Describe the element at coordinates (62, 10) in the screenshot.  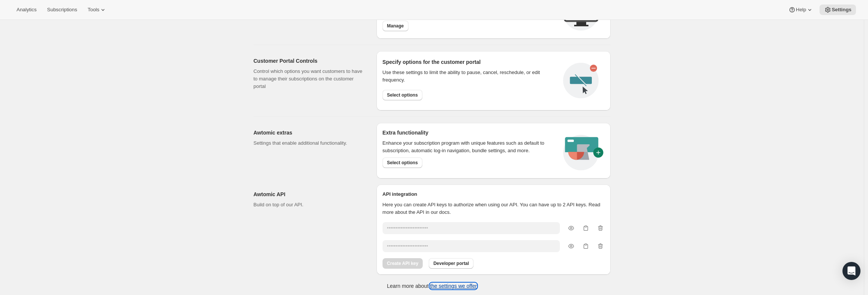
I see `button: Subscriptions` at that location.